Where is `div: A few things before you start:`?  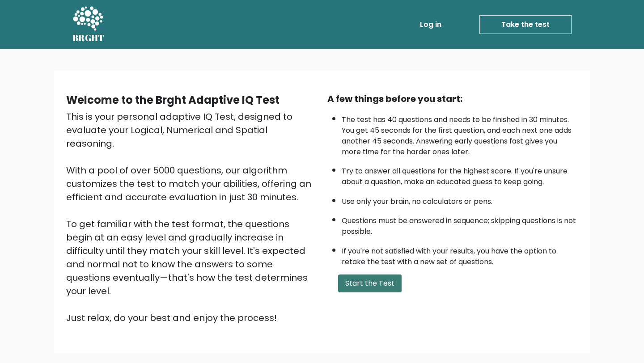
div: A few things before you start: is located at coordinates (453, 99).